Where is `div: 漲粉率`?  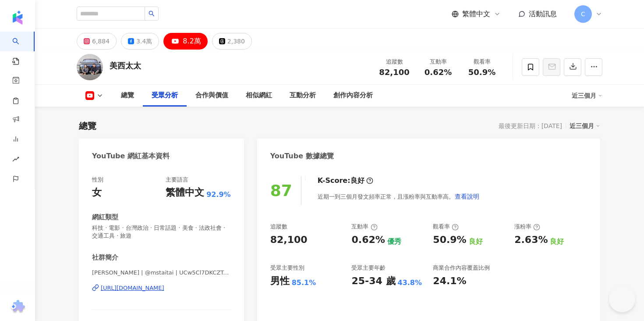 div: 漲粉率 is located at coordinates (527, 226).